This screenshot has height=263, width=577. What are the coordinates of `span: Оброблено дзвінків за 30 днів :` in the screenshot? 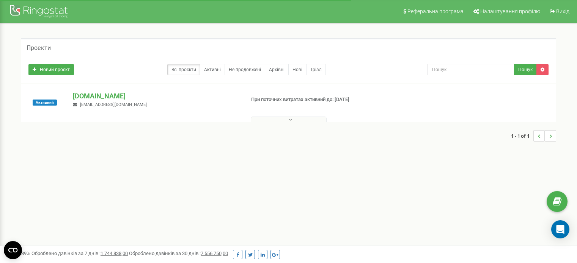 It's located at (178, 254).